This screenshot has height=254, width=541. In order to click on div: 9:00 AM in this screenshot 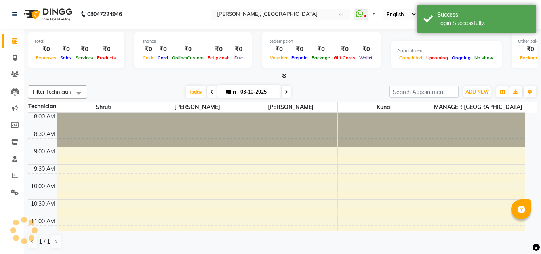, I will do `click(44, 151)`.